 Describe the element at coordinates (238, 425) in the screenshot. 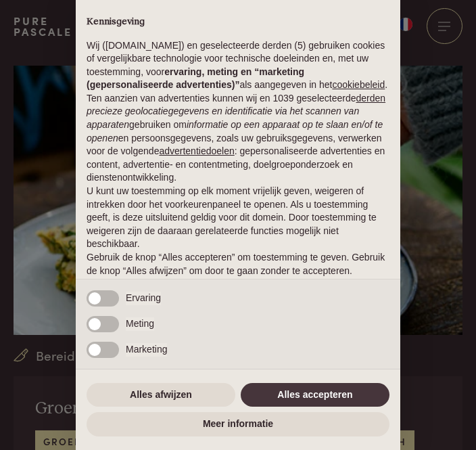

I see `button: Meer informatie` at that location.